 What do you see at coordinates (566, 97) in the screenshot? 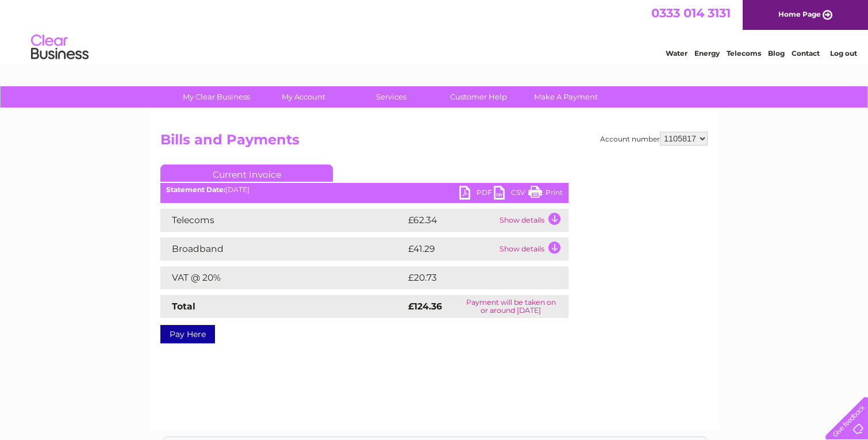
I see `a: Make A Payment` at bounding box center [566, 97].